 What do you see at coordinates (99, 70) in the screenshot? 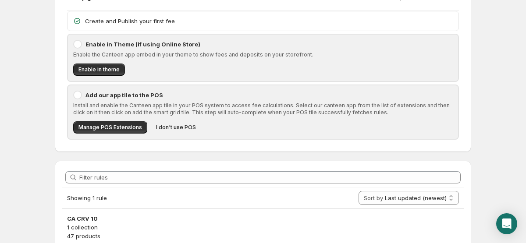
I see `span: Enable in theme` at bounding box center [99, 70].